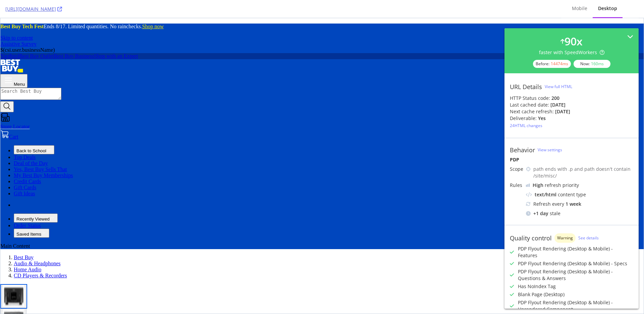 The image size is (644, 314). Describe the element at coordinates (564, 238) in the screenshot. I see `div: warning label` at that location.